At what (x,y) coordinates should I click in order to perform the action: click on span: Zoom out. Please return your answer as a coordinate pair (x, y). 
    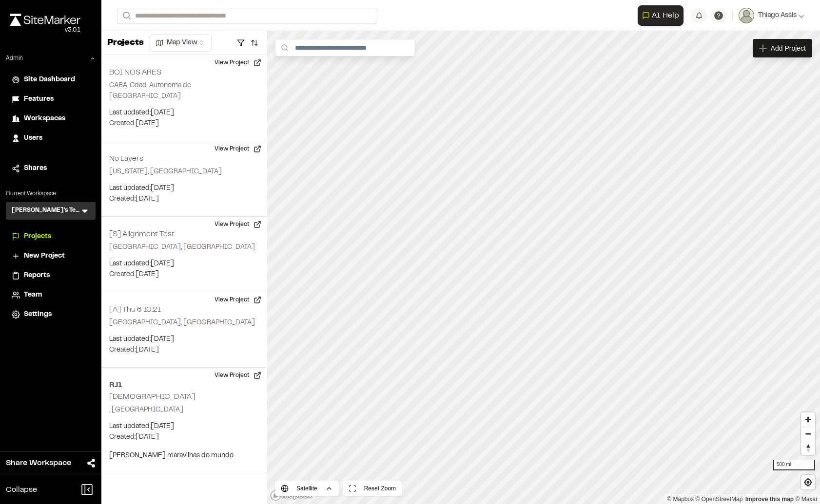
    Looking at the image, I should click on (808, 434).